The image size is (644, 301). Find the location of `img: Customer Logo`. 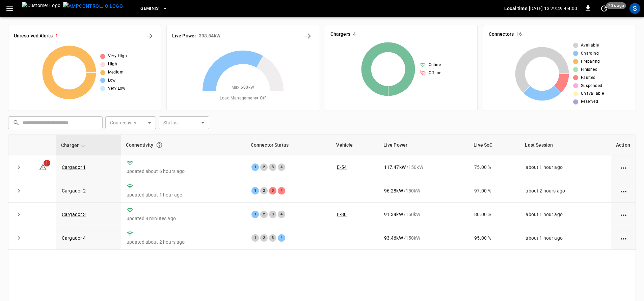

img: Customer Logo is located at coordinates (41, 8).